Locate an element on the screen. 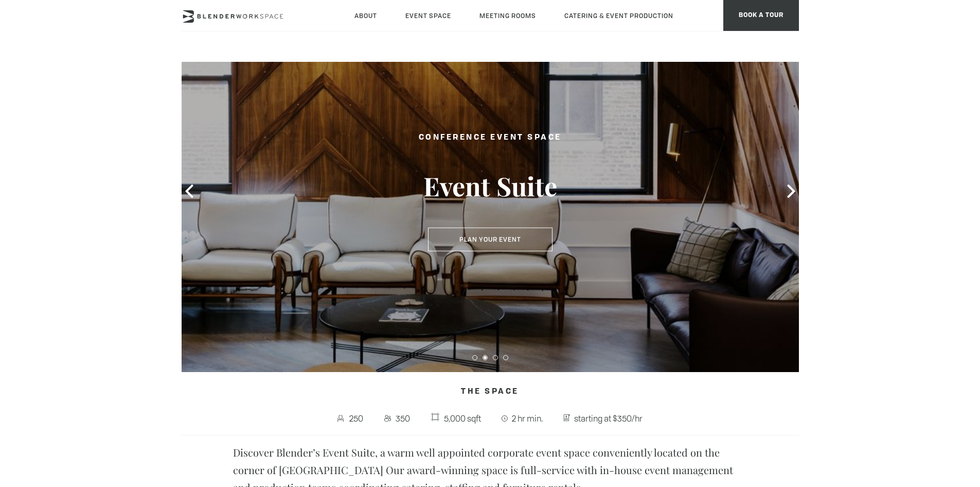  h2: Conference Event Space is located at coordinates (491, 138).